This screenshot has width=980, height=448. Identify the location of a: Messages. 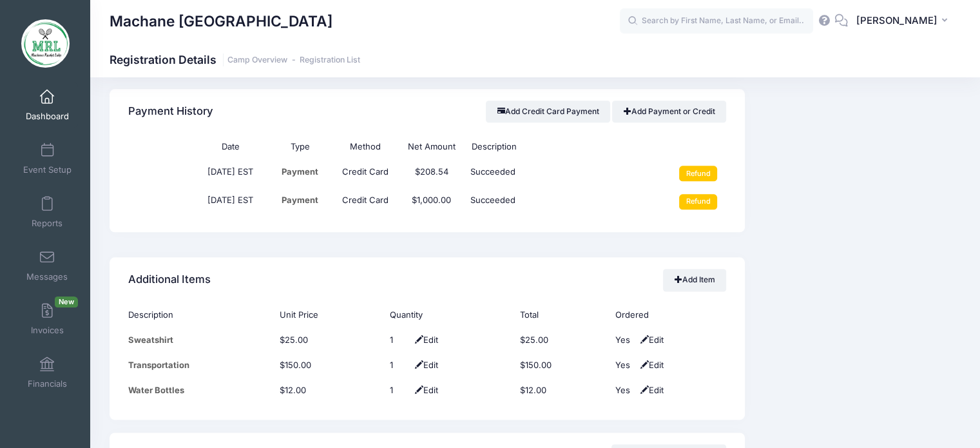
(47, 266).